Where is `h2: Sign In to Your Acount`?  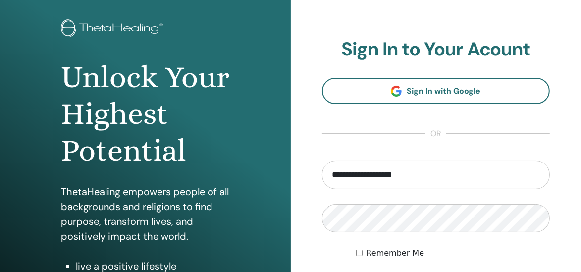
h2: Sign In to Your Acount is located at coordinates (436, 50).